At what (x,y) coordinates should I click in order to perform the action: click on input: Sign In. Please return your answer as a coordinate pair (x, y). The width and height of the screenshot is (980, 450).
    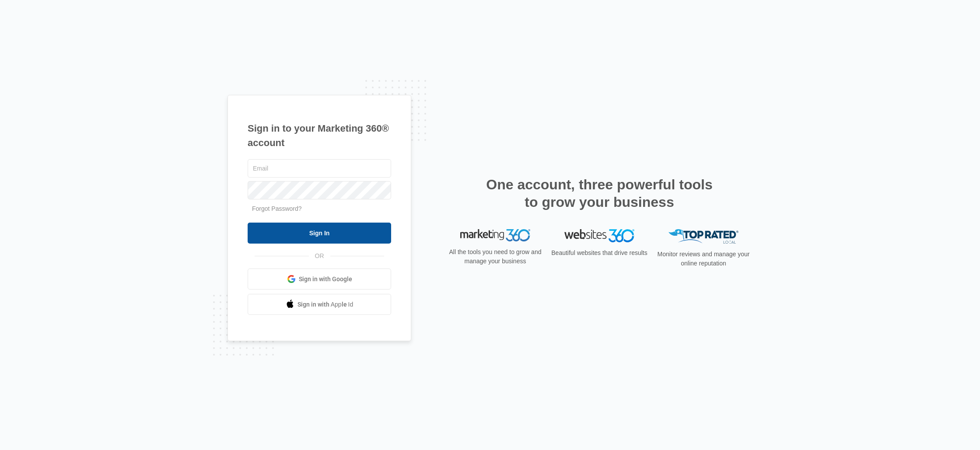
    Looking at the image, I should click on (319, 233).